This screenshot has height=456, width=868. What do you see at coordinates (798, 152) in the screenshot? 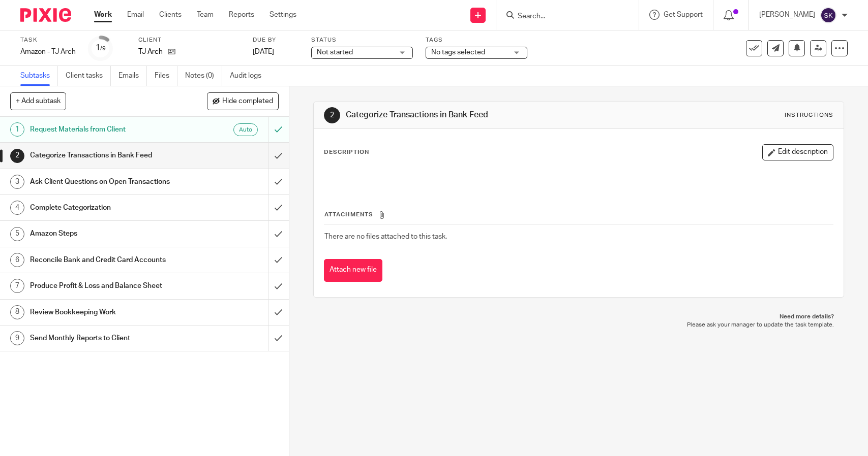
I see `button: Edit description` at bounding box center [798, 152].